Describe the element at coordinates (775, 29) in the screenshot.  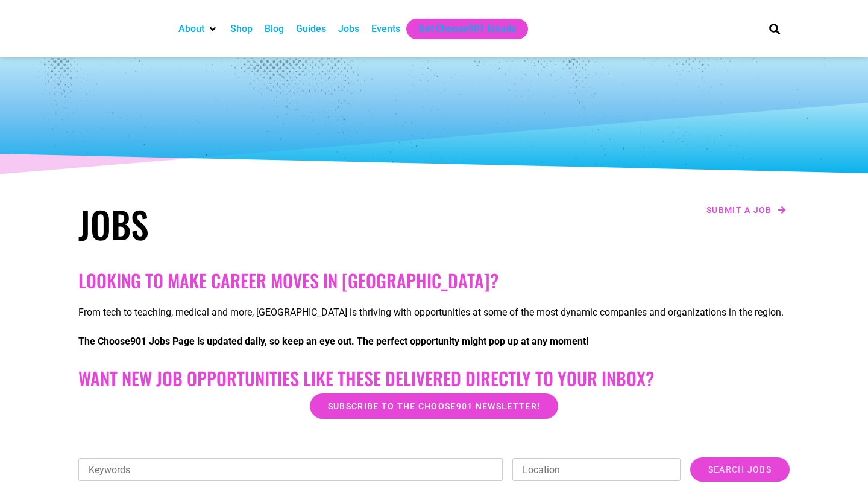
I see `div: Search` at that location.